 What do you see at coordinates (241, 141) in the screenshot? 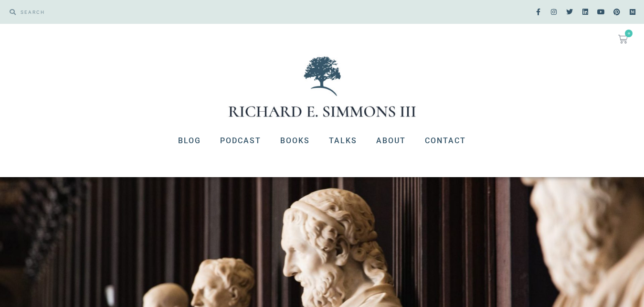
I see `a: Podcast` at bounding box center [241, 141].